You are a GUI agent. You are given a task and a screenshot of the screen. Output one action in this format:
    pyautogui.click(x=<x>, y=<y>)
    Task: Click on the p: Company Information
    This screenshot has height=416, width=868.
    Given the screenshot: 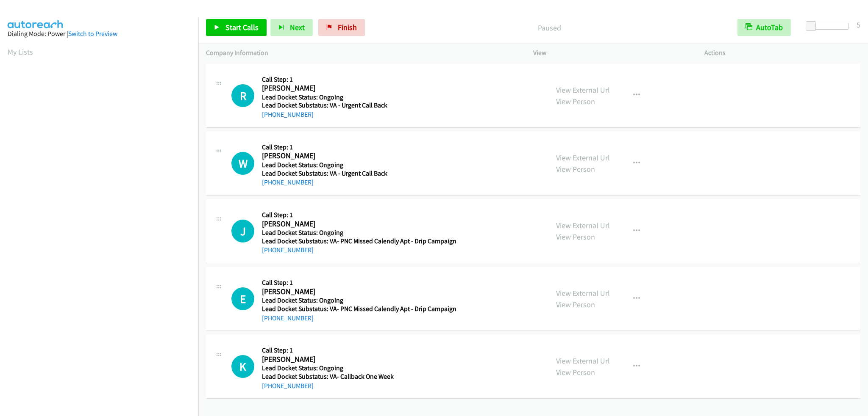 What is the action you would take?
    pyautogui.click(x=362, y=53)
    